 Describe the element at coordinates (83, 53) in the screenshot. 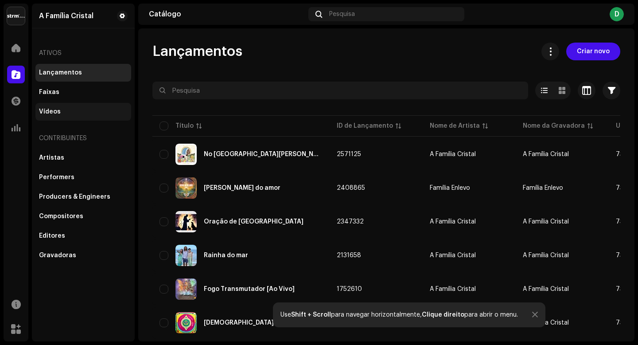

I see `re-a-nav-header: Ativos` at that location.